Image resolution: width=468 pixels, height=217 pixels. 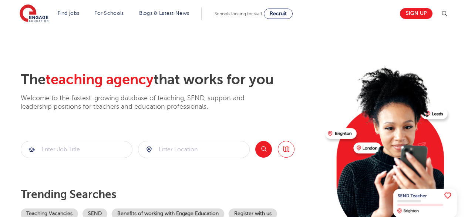 What do you see at coordinates (264, 149) in the screenshot?
I see `button: Search` at bounding box center [264, 149].